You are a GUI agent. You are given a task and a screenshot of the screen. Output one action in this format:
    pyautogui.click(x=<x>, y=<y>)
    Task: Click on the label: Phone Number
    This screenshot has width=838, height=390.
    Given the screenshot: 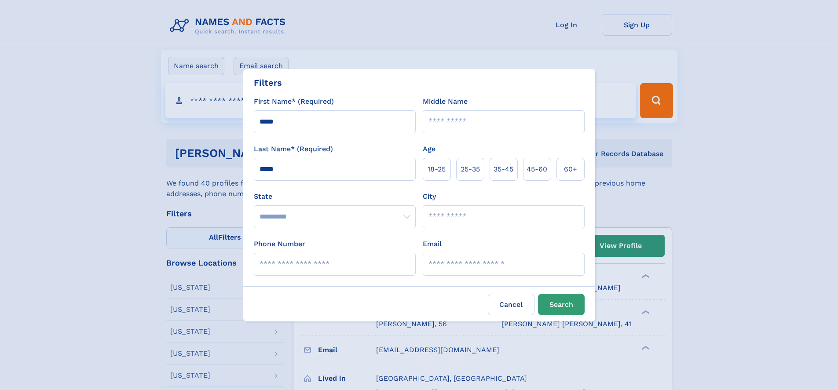 What is the action you would take?
    pyautogui.click(x=279, y=244)
    